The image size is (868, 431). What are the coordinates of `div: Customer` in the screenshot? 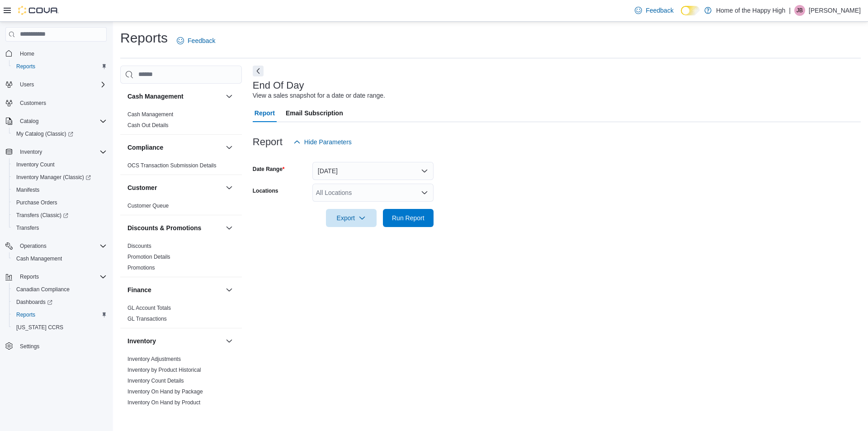 It's located at (181, 207).